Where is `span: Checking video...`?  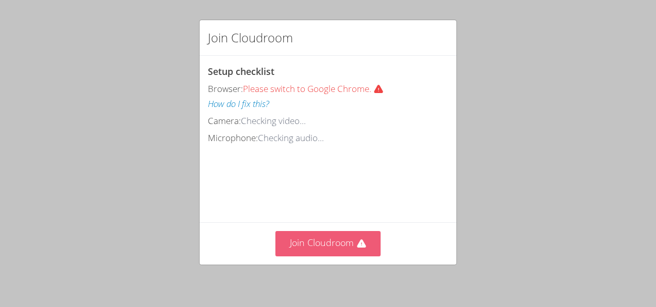 span: Checking video... is located at coordinates (274, 120).